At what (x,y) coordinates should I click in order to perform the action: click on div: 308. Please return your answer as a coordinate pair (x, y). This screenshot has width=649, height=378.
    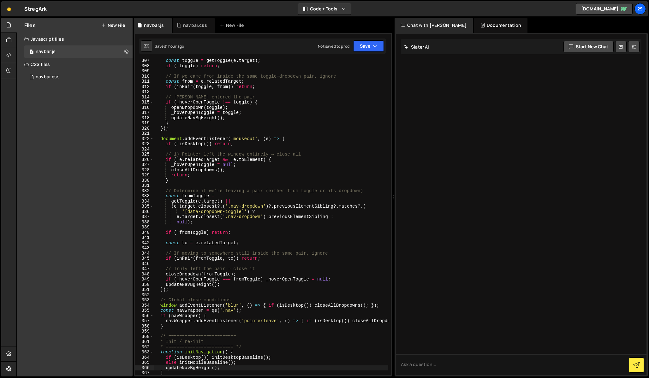
    Looking at the image, I should click on (144, 66).